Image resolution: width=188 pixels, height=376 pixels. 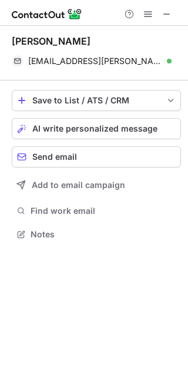 I want to click on span: AI write personalized message, so click(x=95, y=129).